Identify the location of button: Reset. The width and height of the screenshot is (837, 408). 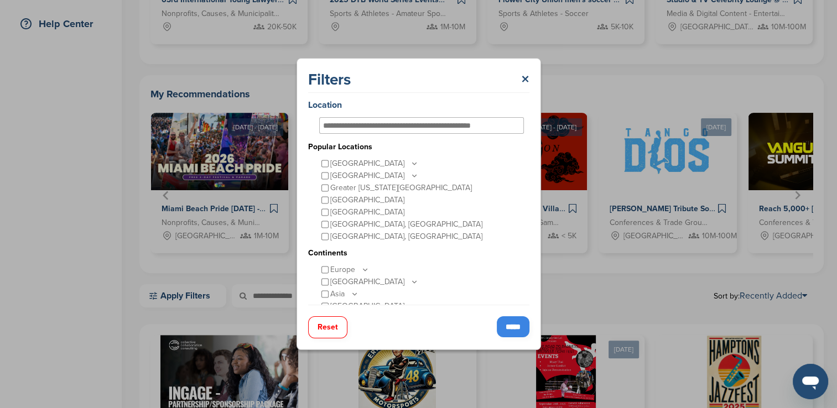
(327, 327).